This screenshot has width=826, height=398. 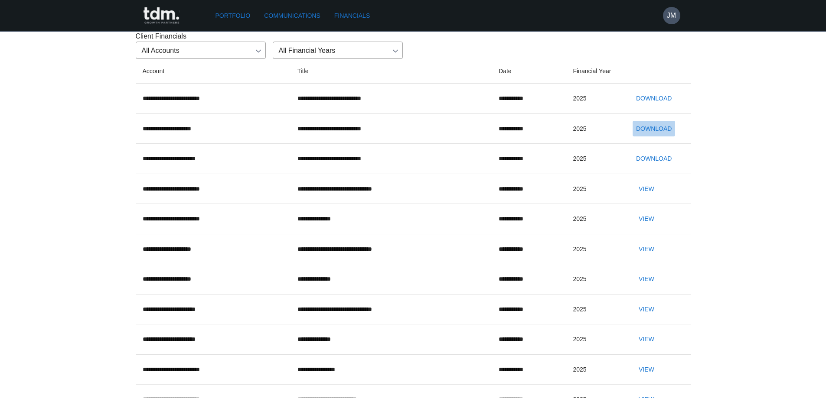 What do you see at coordinates (413, 36) in the screenshot?
I see `p: Client Financials` at bounding box center [413, 36].